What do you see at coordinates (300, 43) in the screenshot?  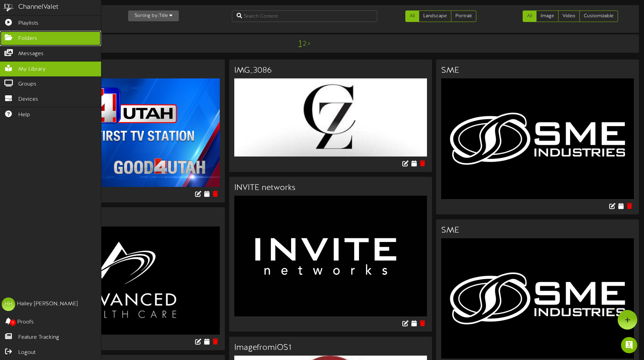 I see `a: 1` at bounding box center [300, 43].